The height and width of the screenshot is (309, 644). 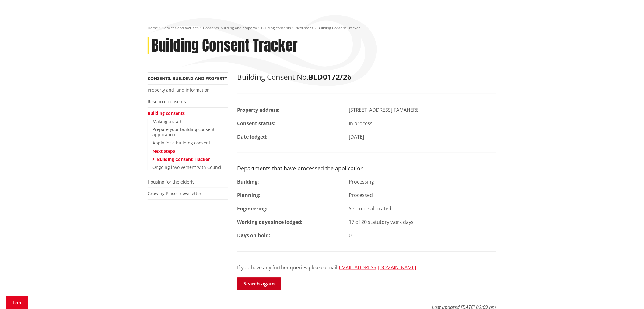 I want to click on a: Ongoing involvement with Council, so click(x=187, y=167).